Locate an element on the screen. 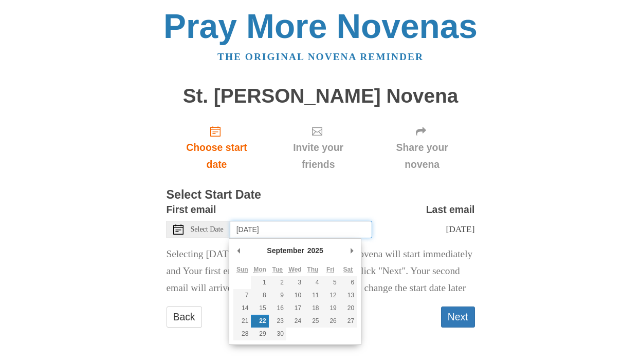  abbr: Saturday is located at coordinates (348, 269).